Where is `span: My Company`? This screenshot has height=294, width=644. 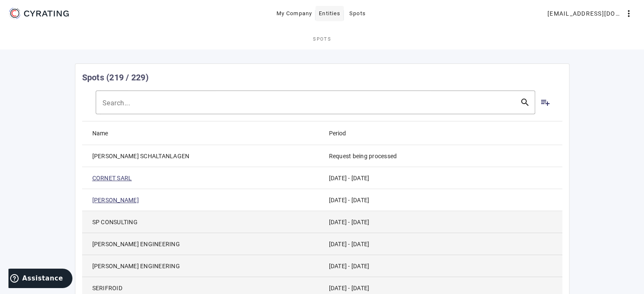 span: My Company is located at coordinates (294, 14).